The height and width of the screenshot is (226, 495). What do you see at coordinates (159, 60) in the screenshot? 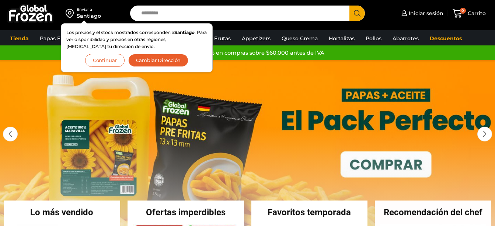
I see `button: Cambiar Dirección` at bounding box center [159, 60].